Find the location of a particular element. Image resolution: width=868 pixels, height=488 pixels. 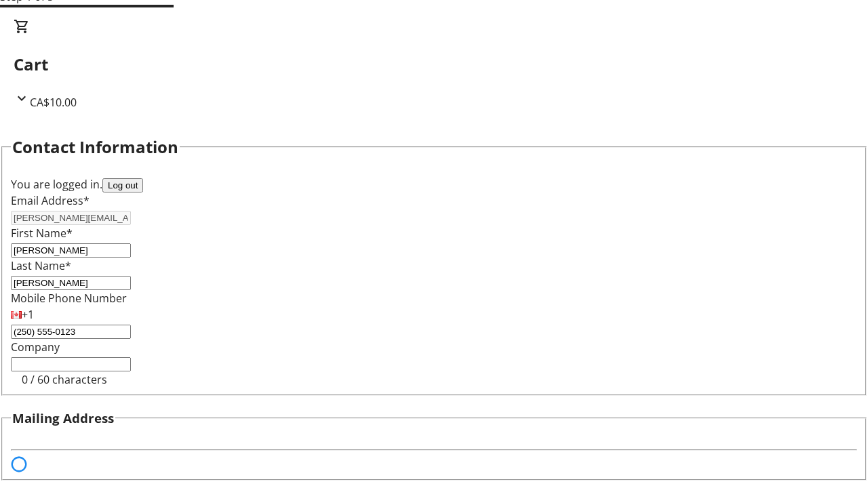

h2: Contact Information is located at coordinates (95, 147).